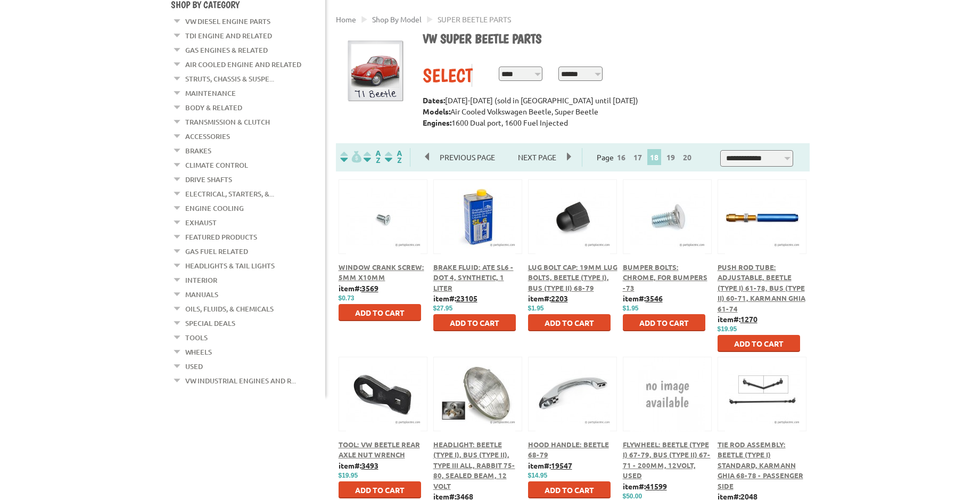 The image size is (980, 500). Describe the element at coordinates (466, 157) in the screenshot. I see `a: Previous Page` at that location.